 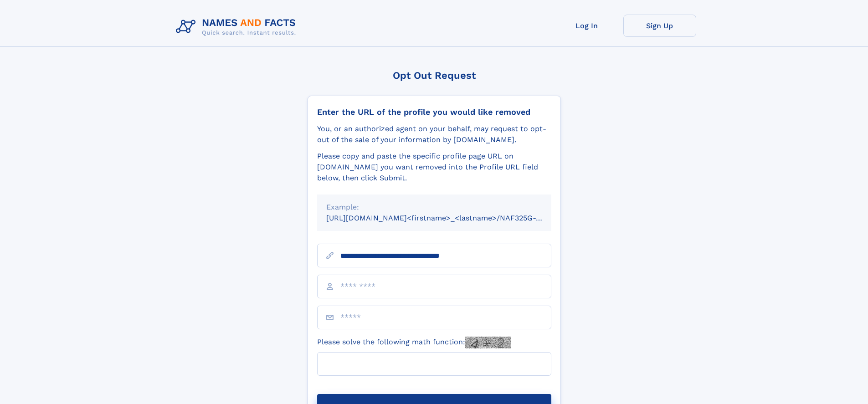 What do you see at coordinates (414, 342) in the screenshot?
I see `label: Please solve the following math function:` at bounding box center [414, 342].